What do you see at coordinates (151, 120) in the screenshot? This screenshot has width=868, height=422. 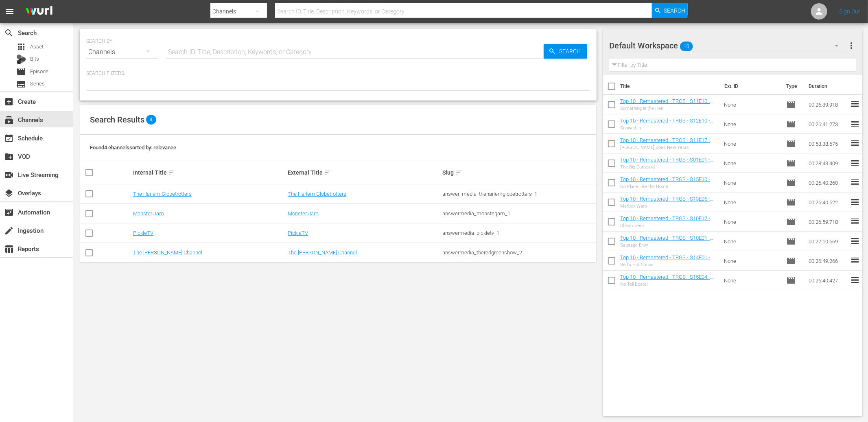 I see `span: 4` at bounding box center [151, 120].